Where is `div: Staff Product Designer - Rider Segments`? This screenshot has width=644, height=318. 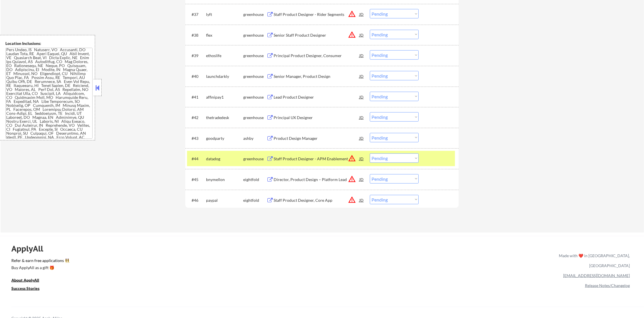 div: Staff Product Designer - Rider Segments is located at coordinates (316, 14).